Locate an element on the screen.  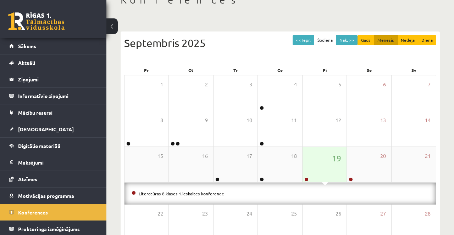
span: 18 is located at coordinates (294, 156).